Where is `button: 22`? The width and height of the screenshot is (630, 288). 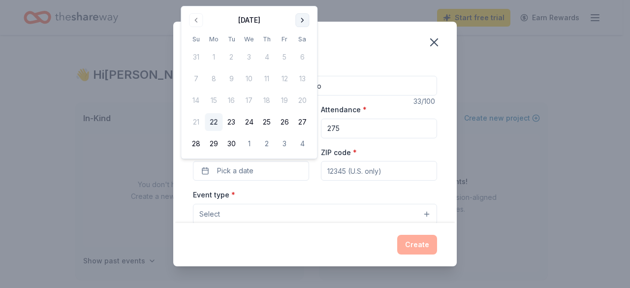 button: 22 is located at coordinates (214, 122).